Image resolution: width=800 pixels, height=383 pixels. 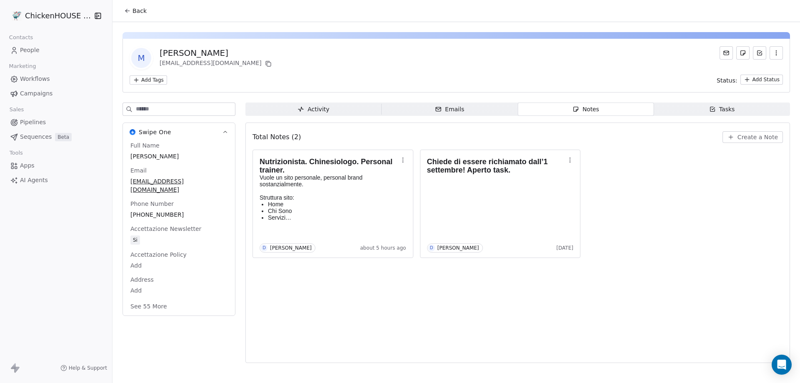 What do you see at coordinates (132, 132) in the screenshot?
I see `img: Swipe One` at bounding box center [132, 132].